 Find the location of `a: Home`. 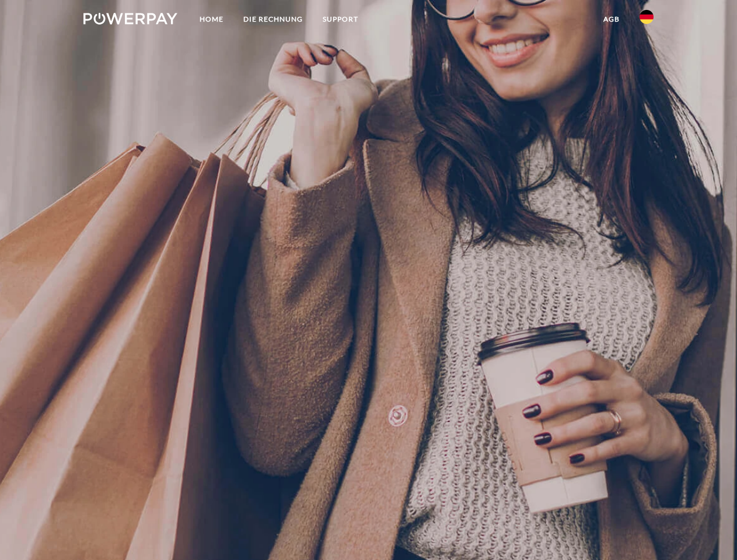

a: Home is located at coordinates (211, 19).